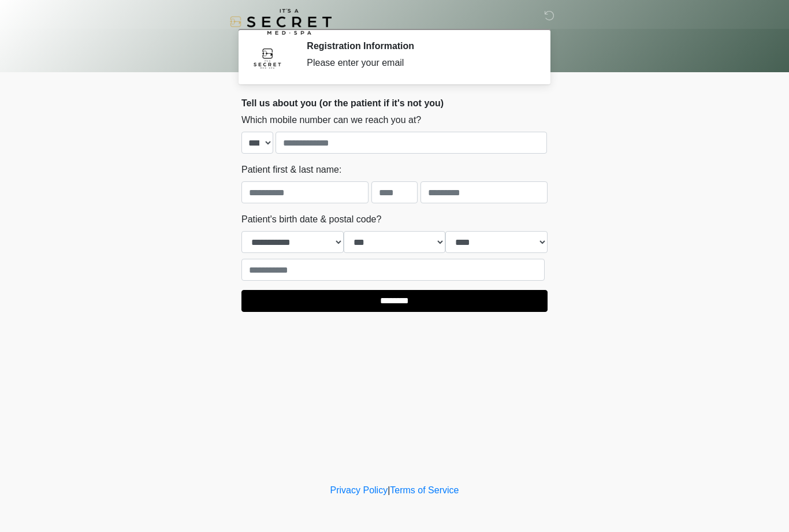  Describe the element at coordinates (267, 58) in the screenshot. I see `img: Agent Avatar` at that location.